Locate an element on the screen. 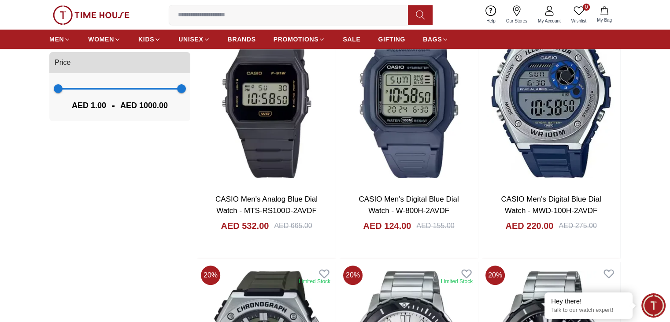 Image resolution: width=670 pixels, height=322 pixels. span: KIDS is located at coordinates (146, 39).